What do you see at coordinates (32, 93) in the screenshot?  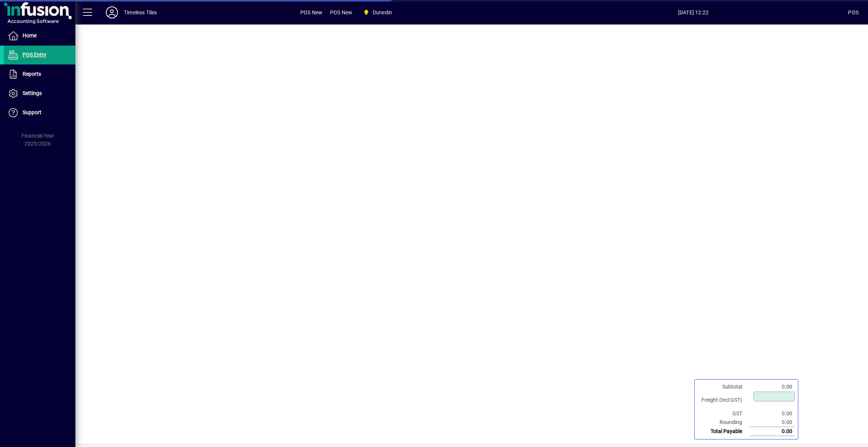 I see `span: Settings` at bounding box center [32, 93].